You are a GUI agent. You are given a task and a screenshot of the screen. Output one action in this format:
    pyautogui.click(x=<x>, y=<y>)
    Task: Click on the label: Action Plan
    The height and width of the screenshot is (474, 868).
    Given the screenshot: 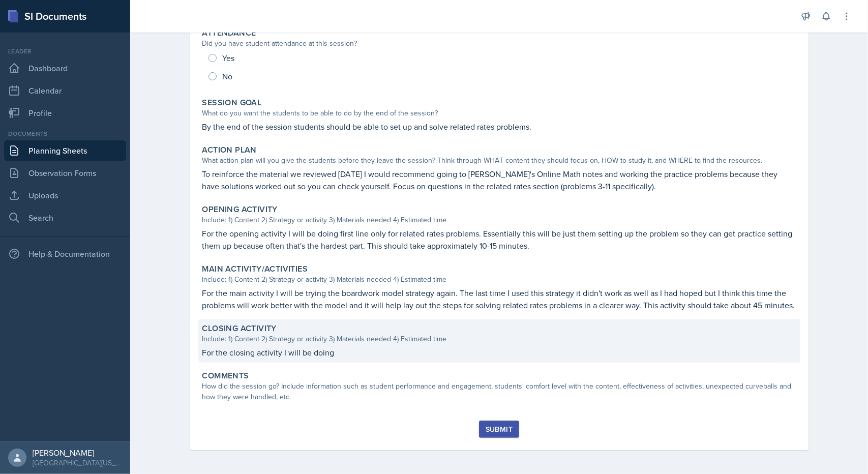 What is the action you would take?
    pyautogui.click(x=229, y=150)
    